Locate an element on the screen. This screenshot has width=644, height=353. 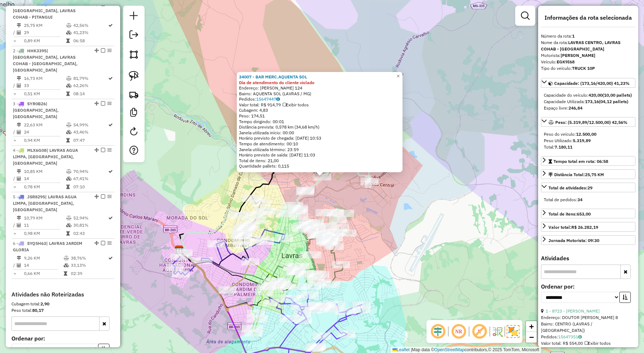
div: Peso: (5.319,89/12.500,00) 42,56% is located at coordinates (588, 141).